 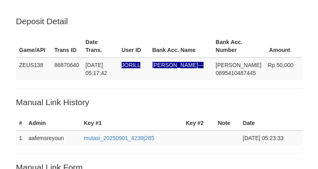 I want to click on td: 1, so click(x=21, y=138).